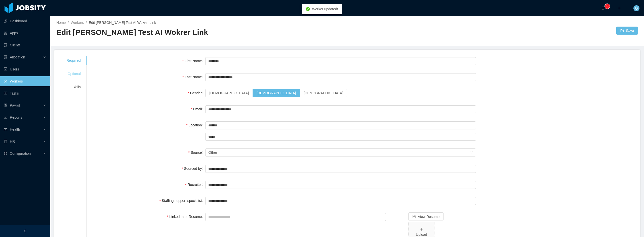 This screenshot has width=644, height=237. What do you see at coordinates (194, 77) in the screenshot?
I see `label: Last Name` at bounding box center [194, 77].